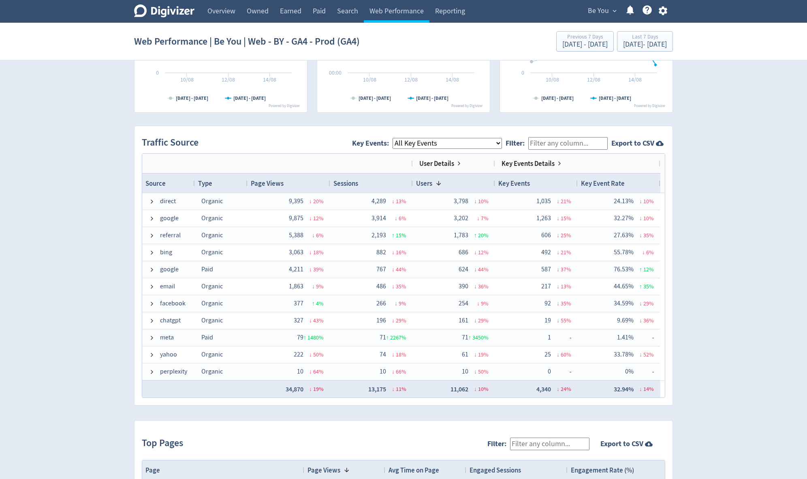 This screenshot has width=807, height=479. Describe the element at coordinates (381, 286) in the screenshot. I see `span: 486` at that location.